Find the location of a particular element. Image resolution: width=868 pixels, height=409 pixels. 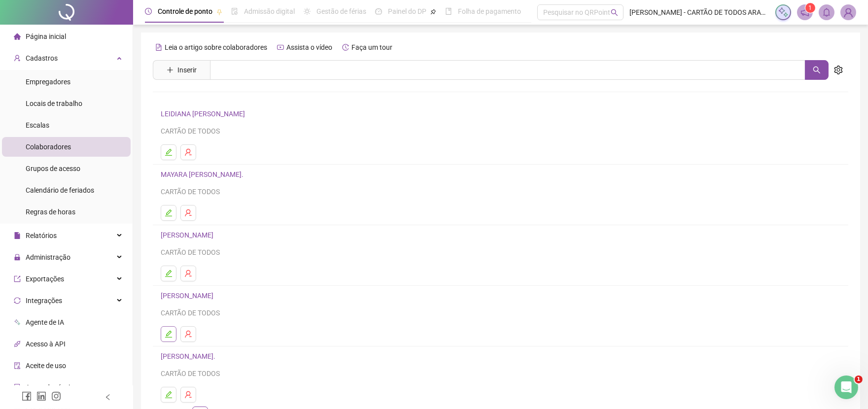

span: Folha de pagamento is located at coordinates (489, 11).